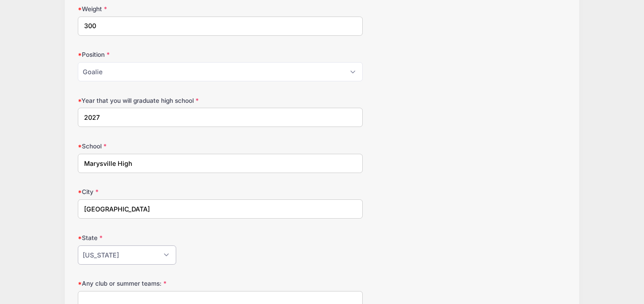 The width and height of the screenshot is (644, 304). I want to click on label: Any club or summer teams:, so click(159, 284).